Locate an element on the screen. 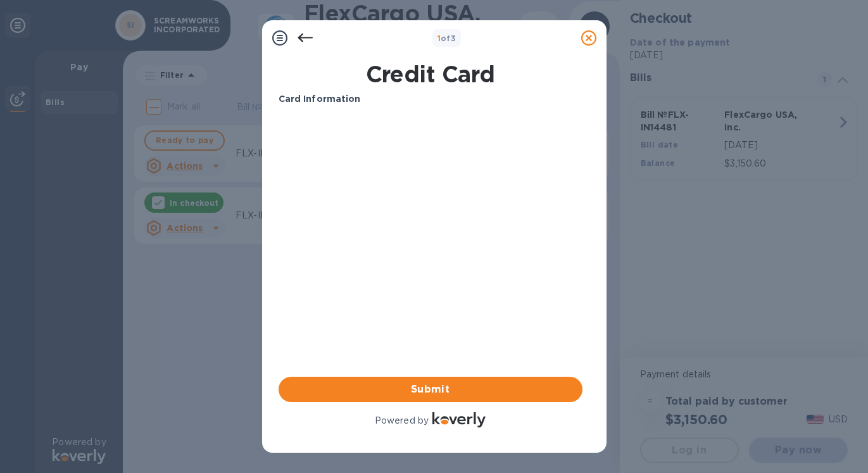 The height and width of the screenshot is (473, 868). b: Card Information is located at coordinates (320, 99).